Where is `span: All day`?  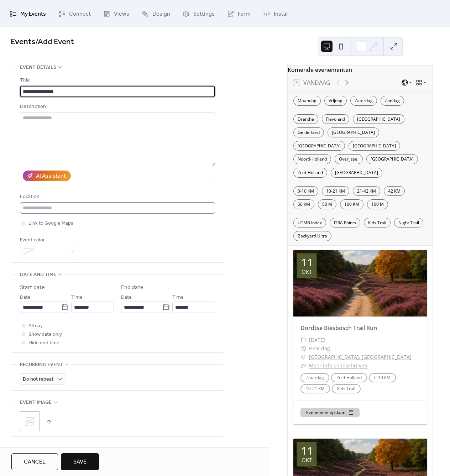 span: All day is located at coordinates (35, 325).